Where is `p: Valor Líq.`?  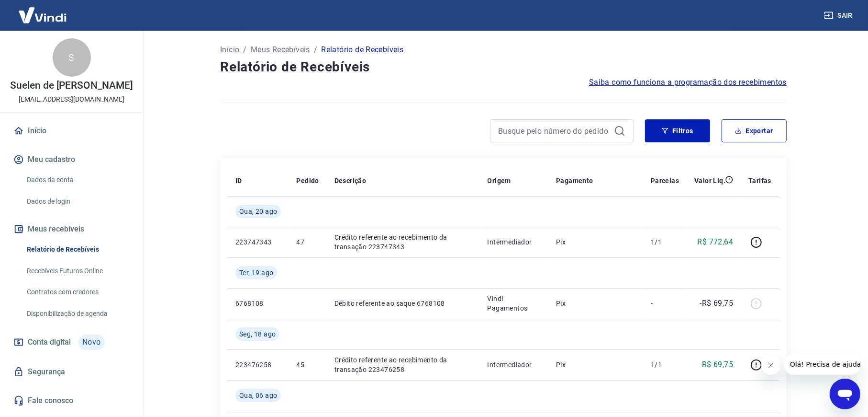 p: Valor Líq. is located at coordinates (709, 180).